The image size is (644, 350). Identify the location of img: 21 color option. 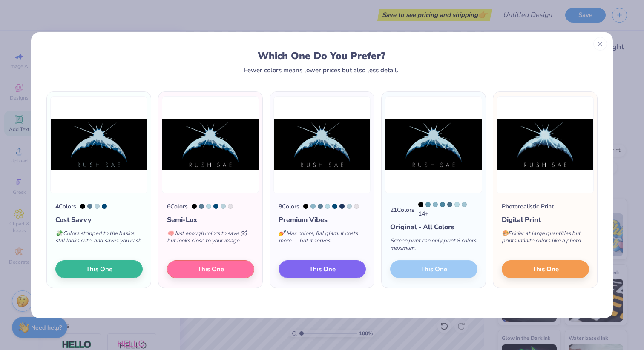
(434, 145).